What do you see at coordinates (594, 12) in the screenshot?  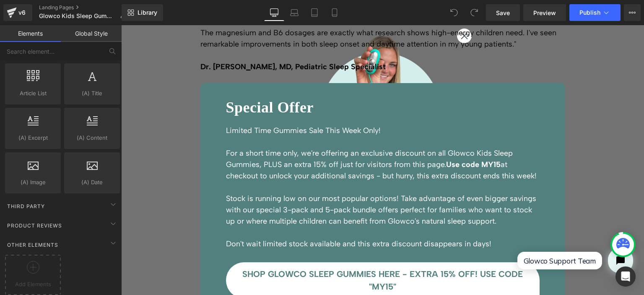 I see `button: Publish` at bounding box center [594, 12].